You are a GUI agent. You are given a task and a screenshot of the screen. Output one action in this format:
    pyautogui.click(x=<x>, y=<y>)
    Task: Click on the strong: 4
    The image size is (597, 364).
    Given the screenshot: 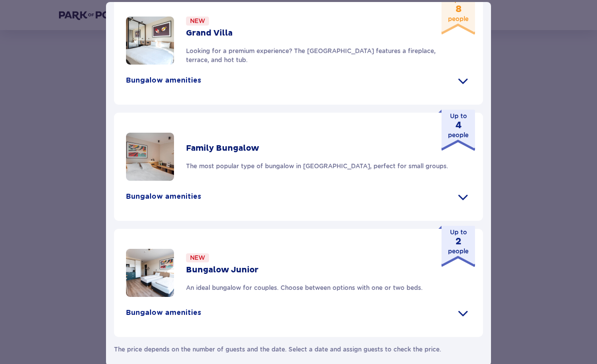 What is the action you would take?
    pyautogui.click(x=458, y=126)
    